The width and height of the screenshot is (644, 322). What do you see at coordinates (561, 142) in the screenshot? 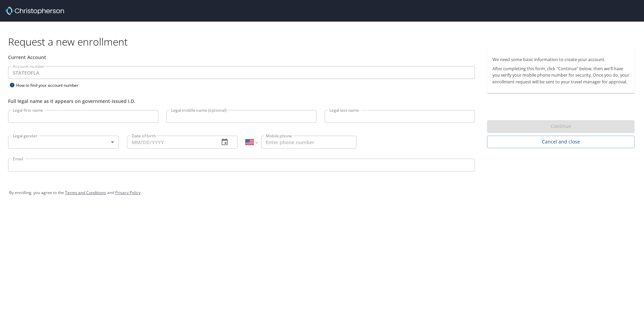
I see `button: Cancel and close` at bounding box center [561, 142].